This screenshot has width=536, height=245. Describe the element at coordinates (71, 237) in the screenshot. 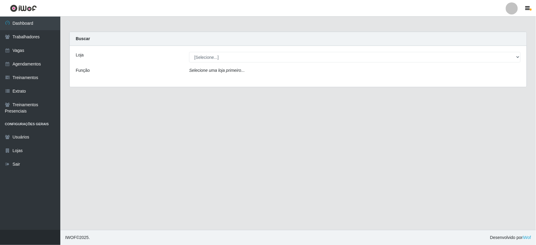

I see `span: IWOF` at that location.